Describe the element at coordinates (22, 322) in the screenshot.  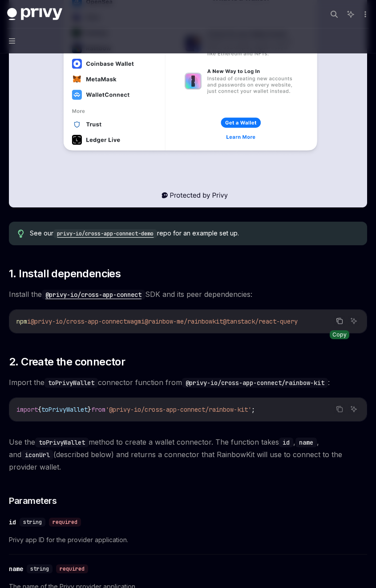
I see `span: npm` at that location.